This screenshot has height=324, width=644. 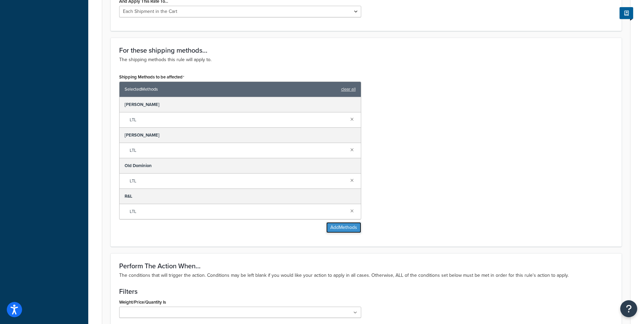 I want to click on h3: Perform The Action When..., so click(x=366, y=265).